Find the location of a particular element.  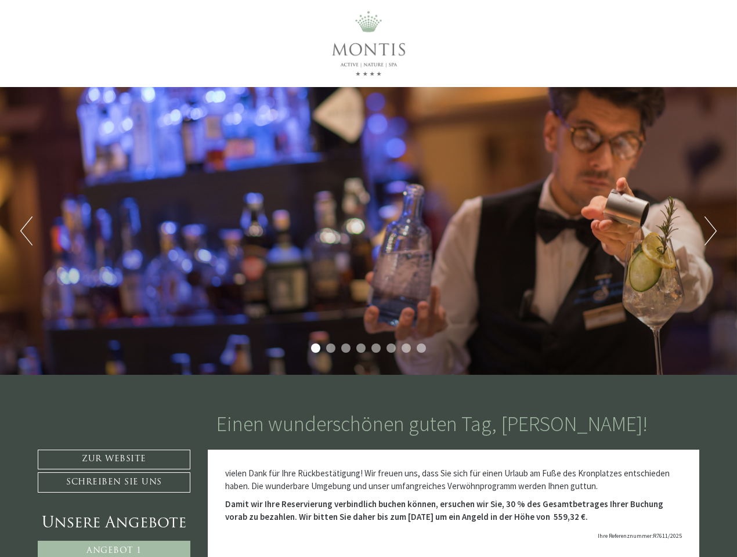

a: Schreiben Sie uns is located at coordinates (114, 482).